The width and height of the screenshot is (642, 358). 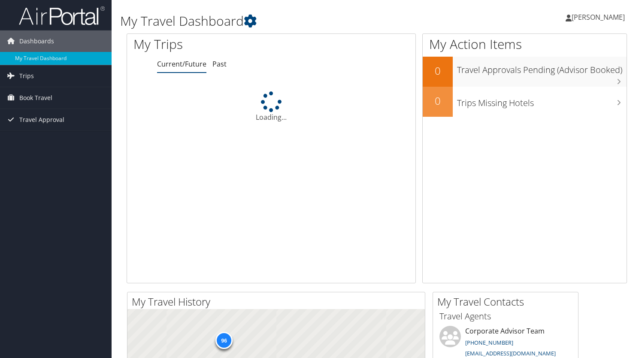 I want to click on h3: Trips Missing Hotels, so click(x=541, y=101).